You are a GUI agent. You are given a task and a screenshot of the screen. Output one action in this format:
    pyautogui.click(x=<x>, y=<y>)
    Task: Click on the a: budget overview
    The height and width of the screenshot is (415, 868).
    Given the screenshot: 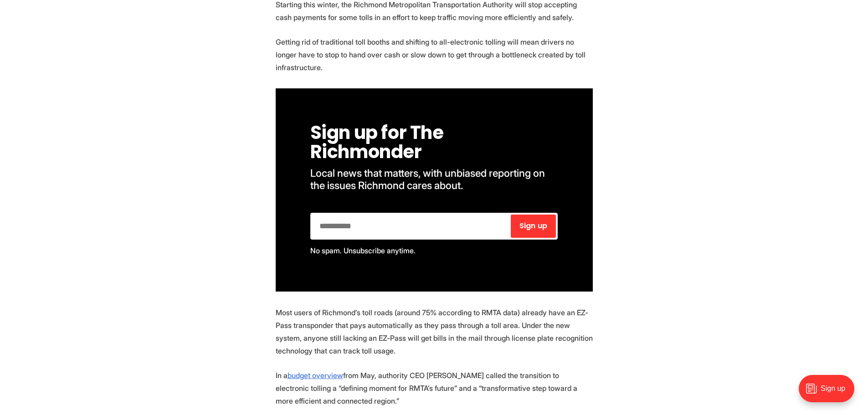 What is the action you would take?
    pyautogui.click(x=315, y=376)
    